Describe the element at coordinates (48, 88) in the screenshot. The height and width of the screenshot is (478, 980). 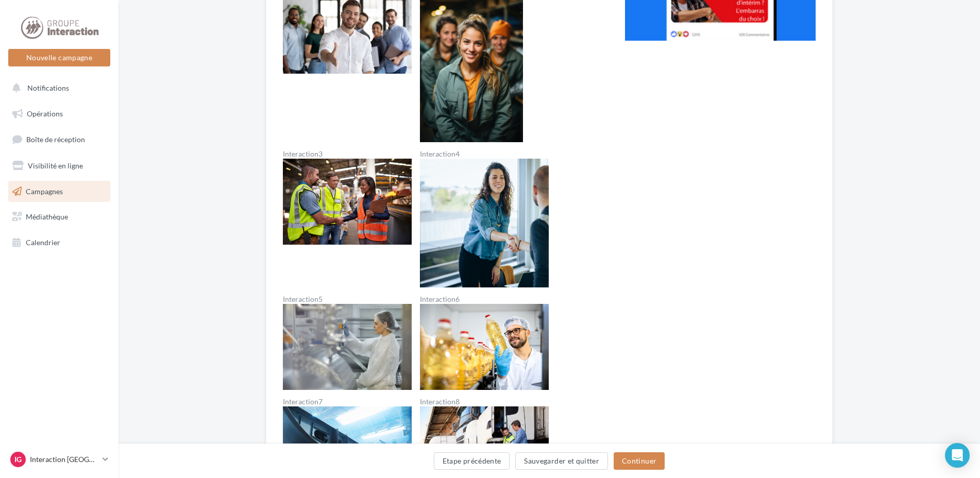
I see `span: Notifications` at that location.